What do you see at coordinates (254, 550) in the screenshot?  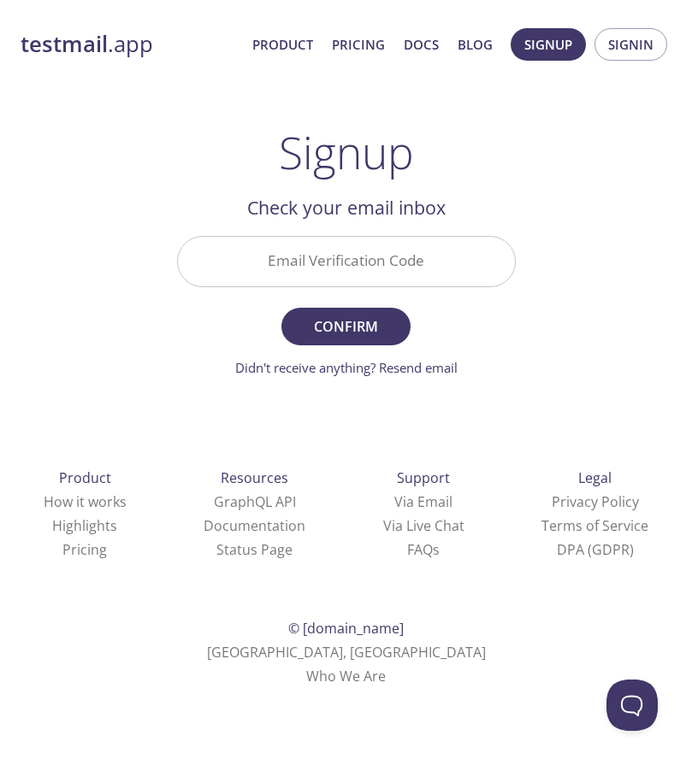 I see `a: Status Page` at bounding box center [254, 550].